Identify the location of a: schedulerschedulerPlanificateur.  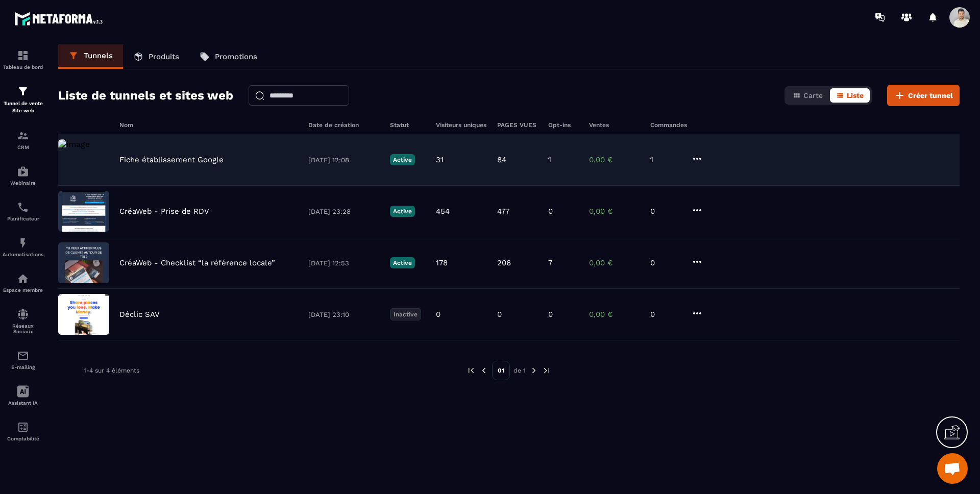
(23, 211).